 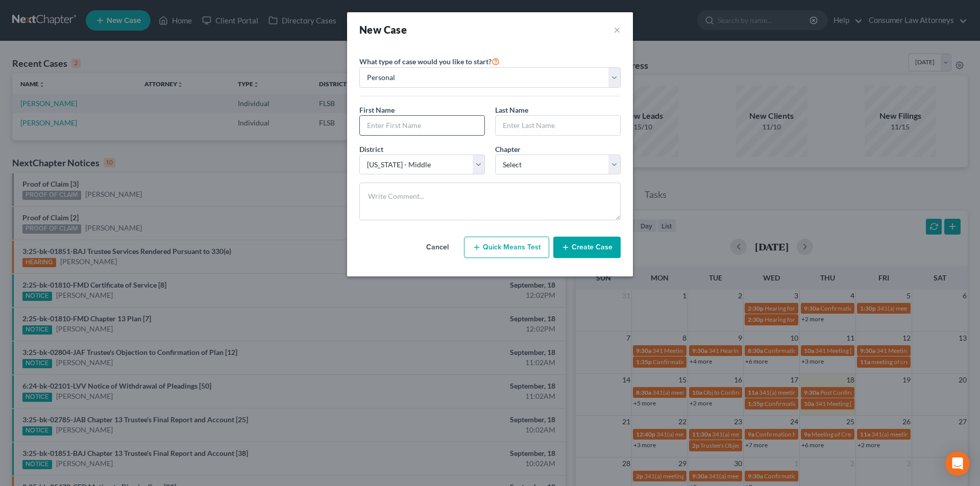 What do you see at coordinates (587, 248) in the screenshot?
I see `button: Create Case` at bounding box center [587, 248].